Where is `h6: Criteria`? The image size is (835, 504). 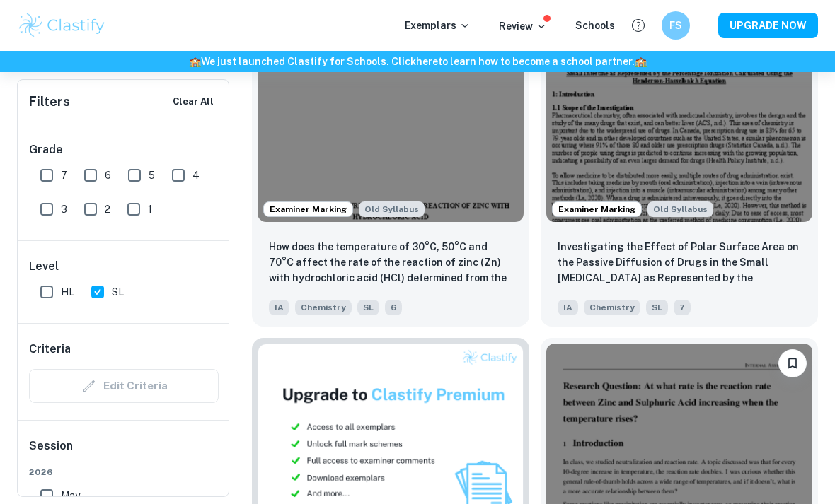
h6: Criteria is located at coordinates (49, 349).